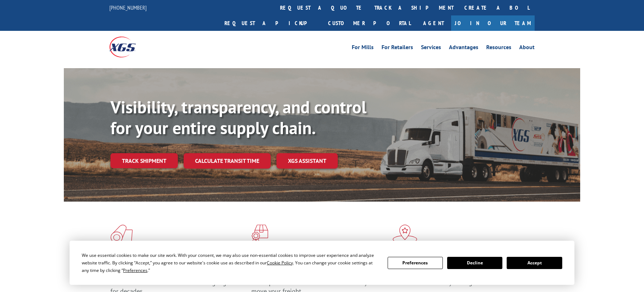 The image size is (644, 292). What do you see at coordinates (122, 234) in the screenshot?
I see `img: xgs-icon-total-supply-chain-intelligence-red` at bounding box center [122, 234].